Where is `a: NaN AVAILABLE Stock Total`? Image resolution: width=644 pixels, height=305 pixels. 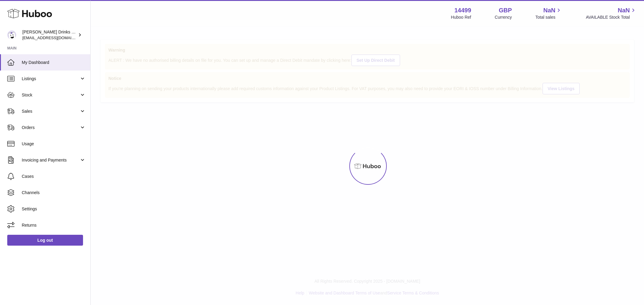 a: NaN AVAILABLE Stock Total is located at coordinates (611, 13).